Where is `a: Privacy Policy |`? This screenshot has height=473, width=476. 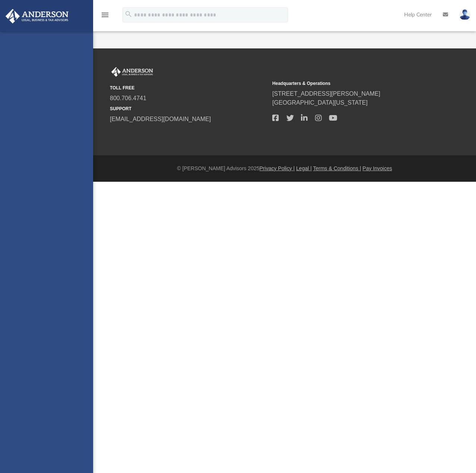
a: Privacy Policy | is located at coordinates (277, 168).